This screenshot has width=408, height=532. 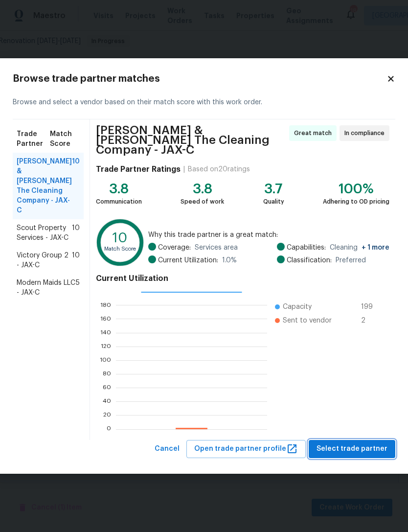 What do you see at coordinates (106, 347) in the screenshot?
I see `text: 120` at bounding box center [106, 347].